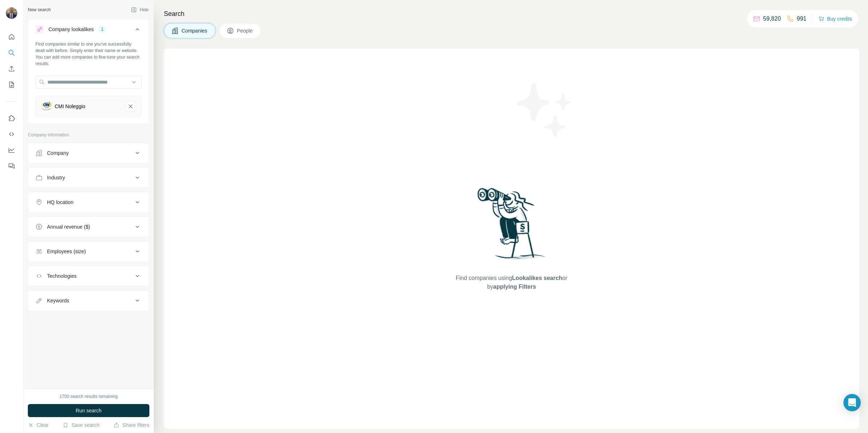 The image size is (868, 433). I want to click on div: 1700 search results remaining, so click(89, 396).